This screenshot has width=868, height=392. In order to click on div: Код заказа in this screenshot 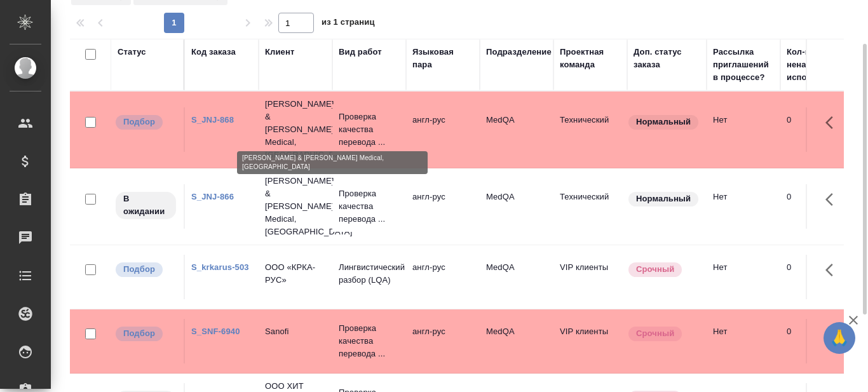, I will do `click(214, 52)`.